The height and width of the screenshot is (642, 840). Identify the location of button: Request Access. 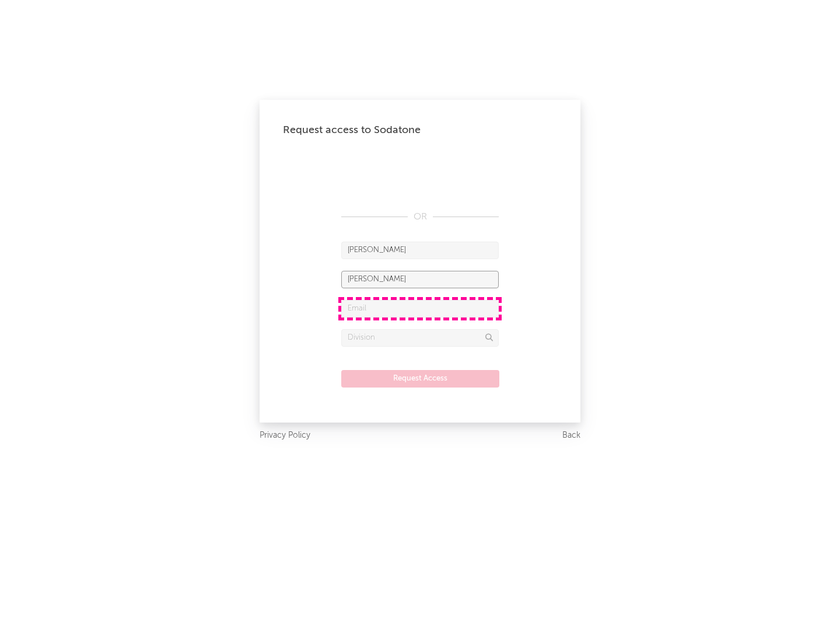
(420, 379).